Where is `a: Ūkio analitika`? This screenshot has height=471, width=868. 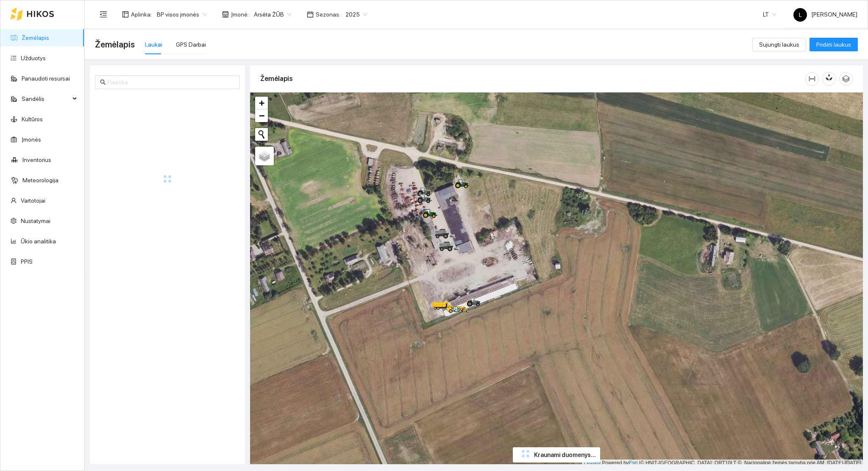
a: Ūkio analitika is located at coordinates (38, 241).